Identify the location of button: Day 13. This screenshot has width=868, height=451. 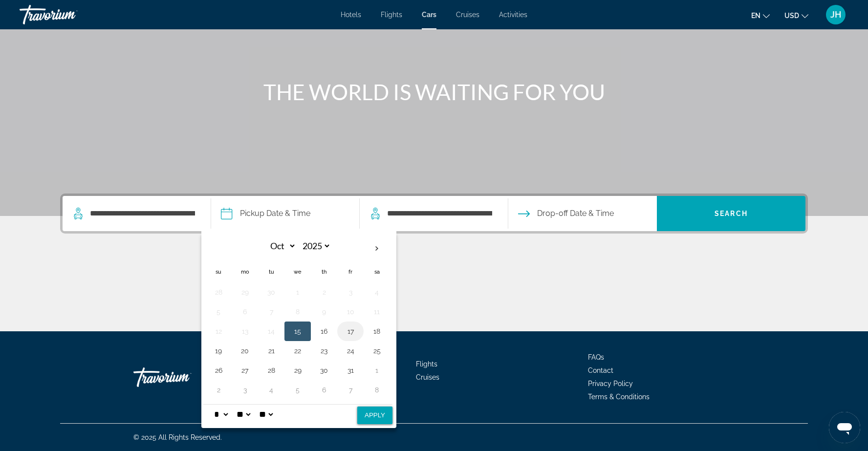
(245, 331).